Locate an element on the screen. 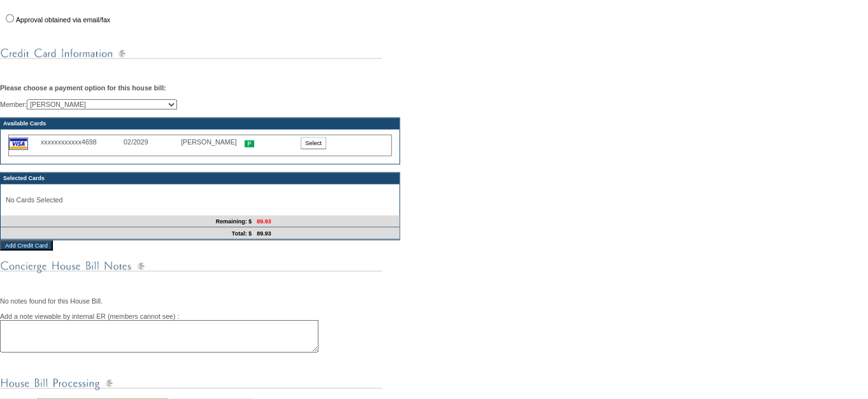 This screenshot has height=399, width=868. img: icon_cc_visa.gif is located at coordinates (19, 143).